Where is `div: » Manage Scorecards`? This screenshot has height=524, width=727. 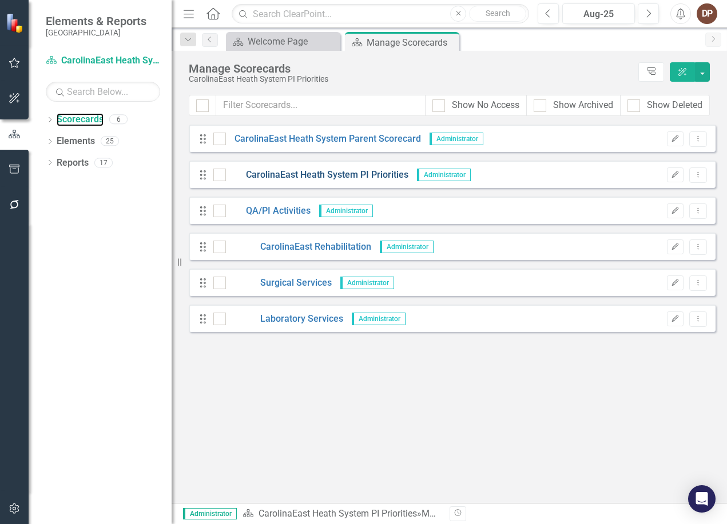
div: » Manage Scorecards is located at coordinates (341, 514).